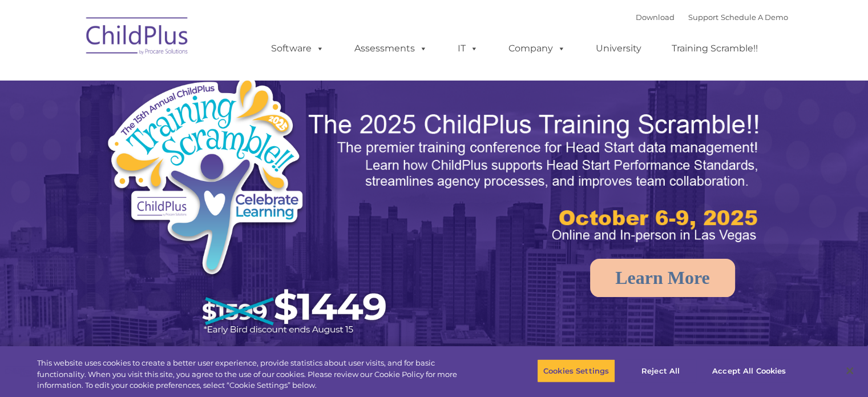  I want to click on span: Last name, so click(176, 79).